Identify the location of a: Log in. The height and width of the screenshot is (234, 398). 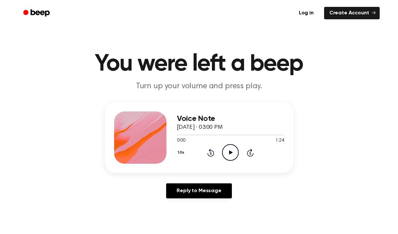
(306, 13).